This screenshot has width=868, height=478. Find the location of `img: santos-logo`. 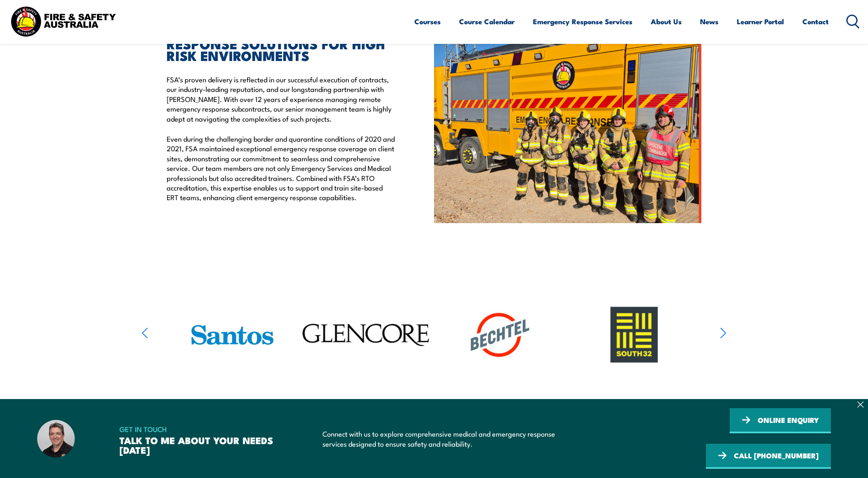

img: santos-logo is located at coordinates (232, 334).